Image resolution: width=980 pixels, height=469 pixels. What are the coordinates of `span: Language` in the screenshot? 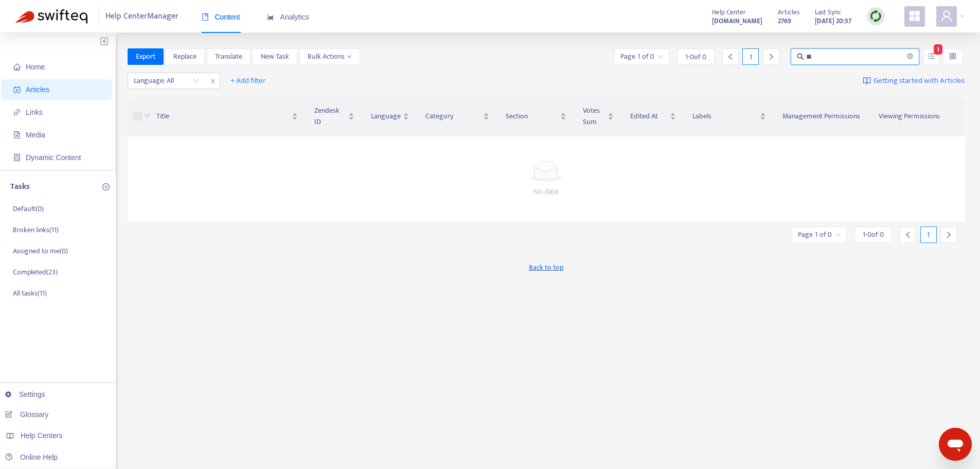 It's located at (386, 117).